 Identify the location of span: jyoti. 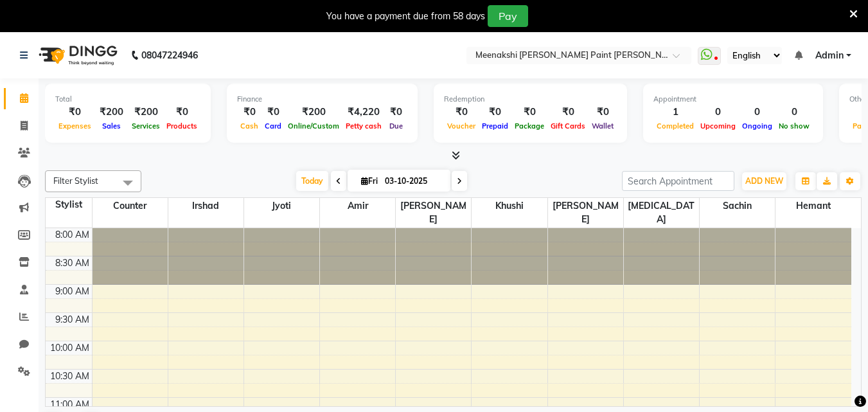
(281, 206).